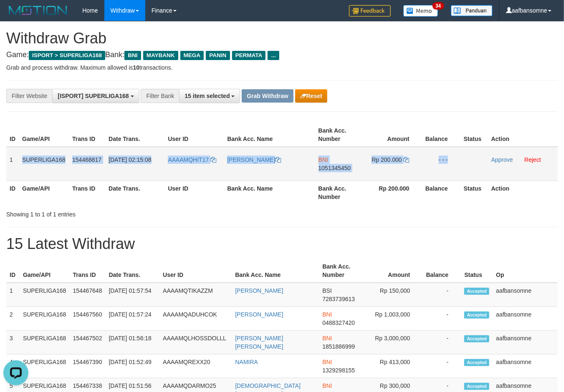 The image size is (564, 392). Describe the element at coordinates (13, 366) in the screenshot. I see `td: 4` at that location.